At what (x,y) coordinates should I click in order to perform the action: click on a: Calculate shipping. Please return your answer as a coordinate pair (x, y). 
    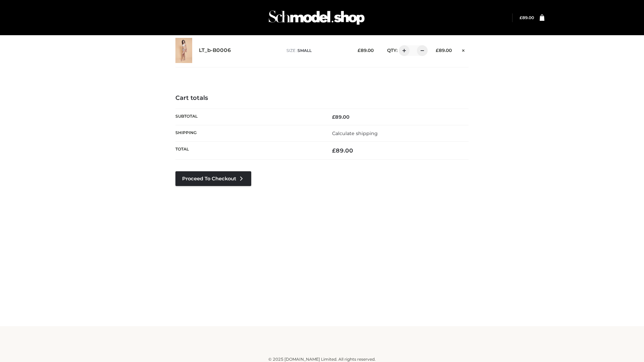
    Looking at the image, I should click on (355, 133).